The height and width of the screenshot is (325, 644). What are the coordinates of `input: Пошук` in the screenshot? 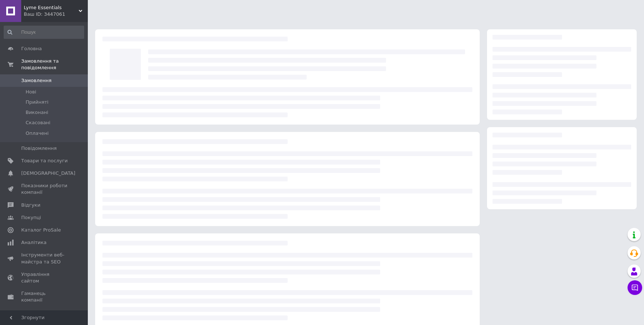 It's located at (44, 32).